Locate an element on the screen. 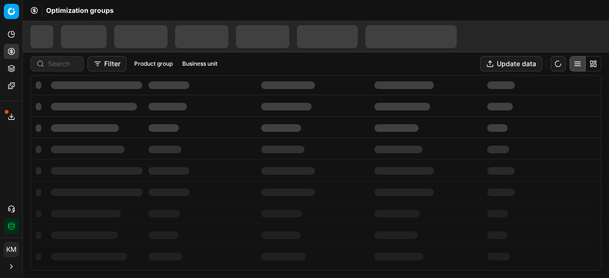  button: Filter is located at coordinates (107, 64).